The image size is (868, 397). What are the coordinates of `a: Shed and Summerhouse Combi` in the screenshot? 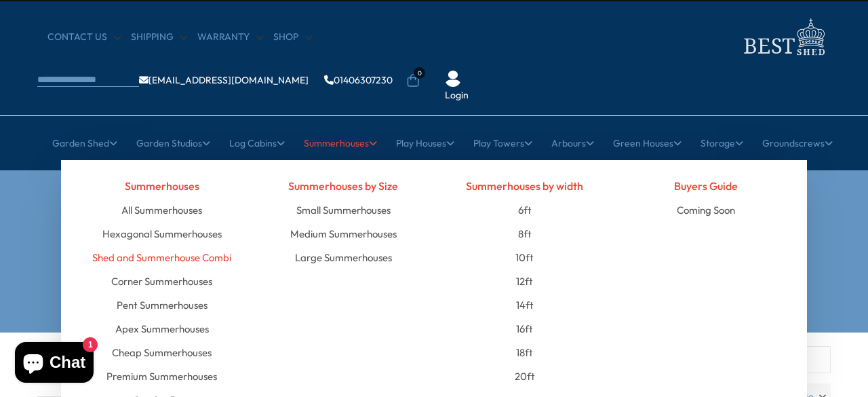 It's located at (162, 257).